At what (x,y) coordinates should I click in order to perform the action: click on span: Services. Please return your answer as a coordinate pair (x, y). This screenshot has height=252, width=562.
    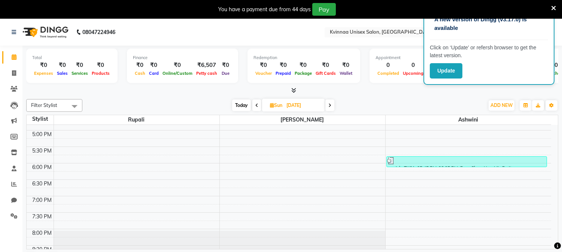
    Looking at the image, I should click on (80, 73).